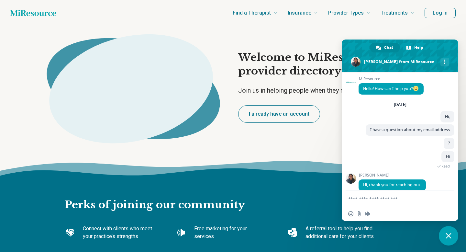 This screenshot has width=466, height=252. Describe the element at coordinates (346, 13) in the screenshot. I see `span: Provider Types` at that location.